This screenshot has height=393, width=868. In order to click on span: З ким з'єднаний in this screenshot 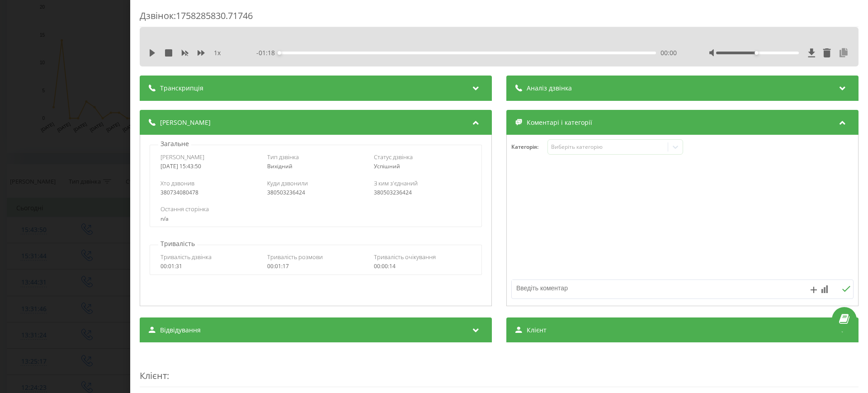, I will do `click(396, 184)`.